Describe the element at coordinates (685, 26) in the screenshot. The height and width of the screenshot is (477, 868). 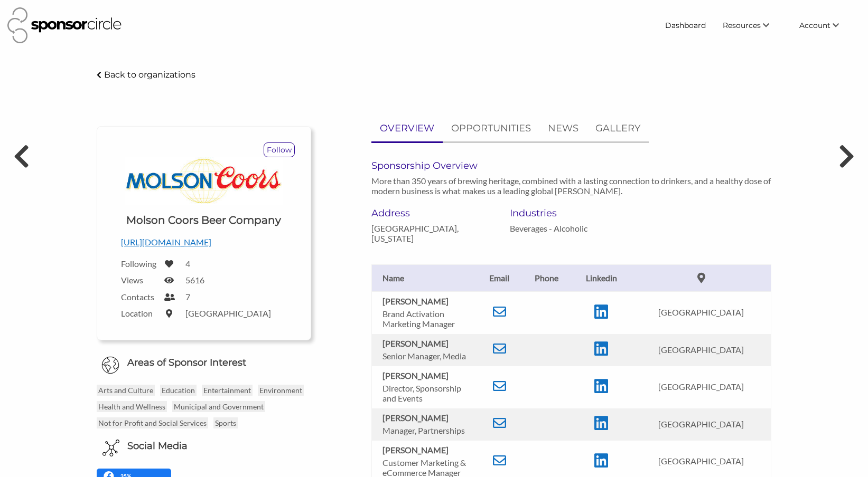
I see `a: Dashboard` at that location.